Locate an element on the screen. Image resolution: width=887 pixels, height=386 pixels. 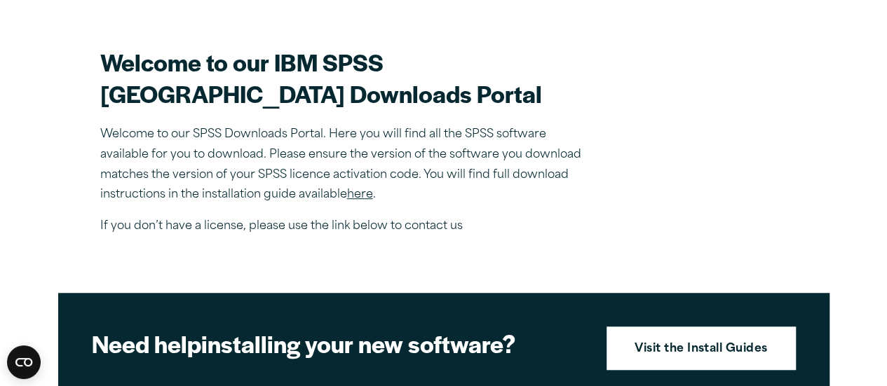
a: Visit the Install Guides is located at coordinates (701, 348).